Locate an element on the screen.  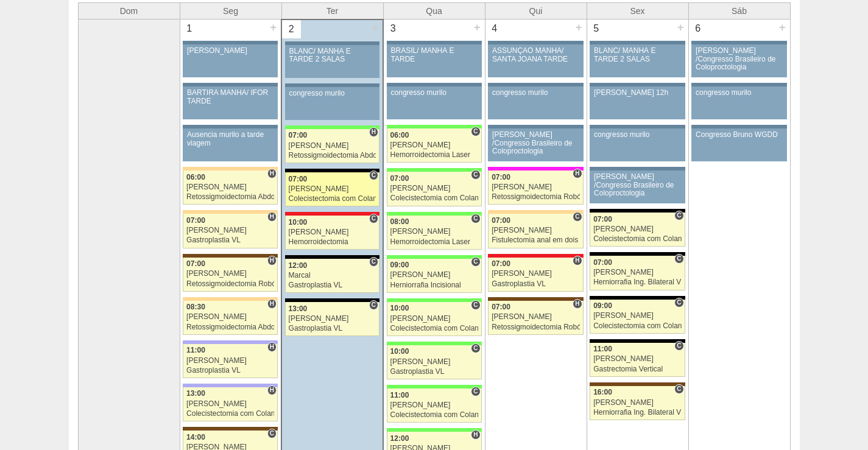
div: 5 is located at coordinates (596, 29).